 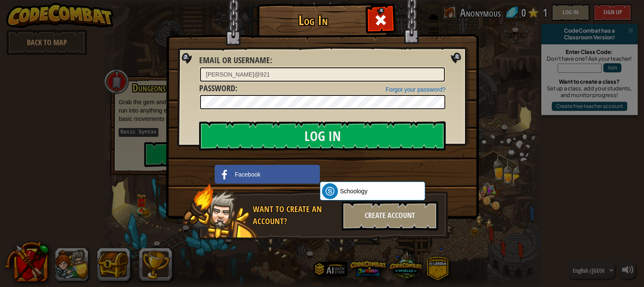 What do you see at coordinates (322, 136) in the screenshot?
I see `input: Log In` at bounding box center [322, 136].